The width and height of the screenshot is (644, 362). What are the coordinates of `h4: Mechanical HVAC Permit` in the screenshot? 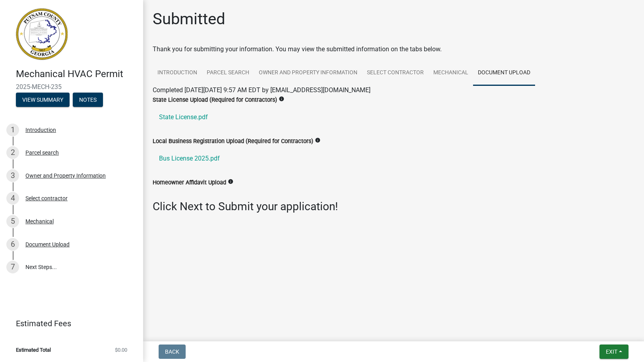 It's located at (76, 74).